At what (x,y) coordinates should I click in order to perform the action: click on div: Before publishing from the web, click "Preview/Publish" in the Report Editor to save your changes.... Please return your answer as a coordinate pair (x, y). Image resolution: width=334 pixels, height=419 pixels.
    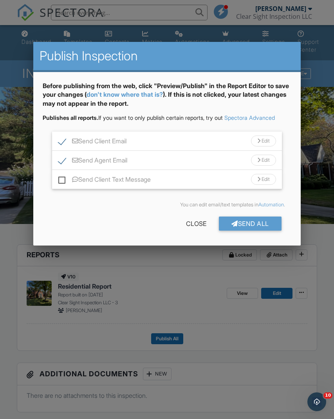
    Looking at the image, I should click on (167, 97).